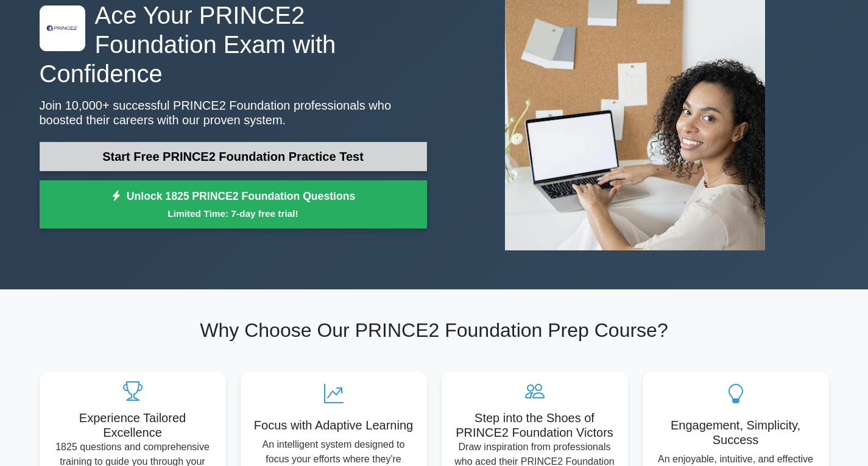 The height and width of the screenshot is (466, 868). I want to click on h5: Focus with Adaptive Learning, so click(334, 425).